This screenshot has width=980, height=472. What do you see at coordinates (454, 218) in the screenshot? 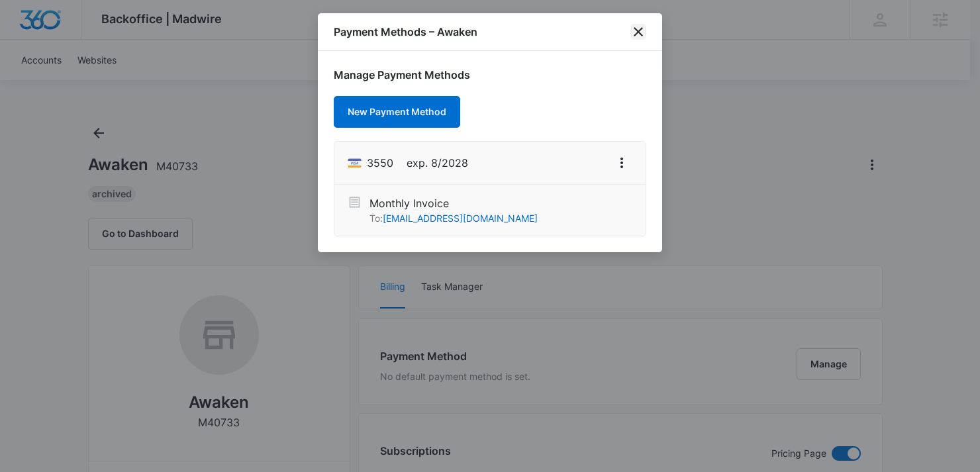
I see `p: To:` at bounding box center [454, 218].